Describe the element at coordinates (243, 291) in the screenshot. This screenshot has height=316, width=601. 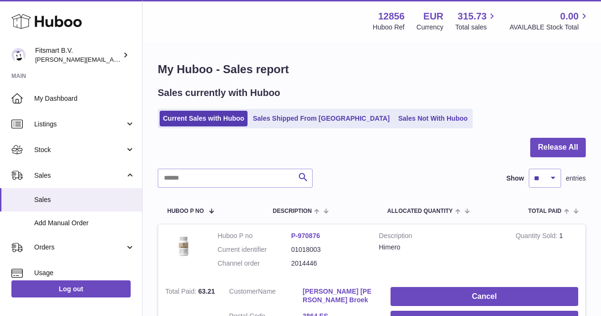
I see `span: Customer` at that location.